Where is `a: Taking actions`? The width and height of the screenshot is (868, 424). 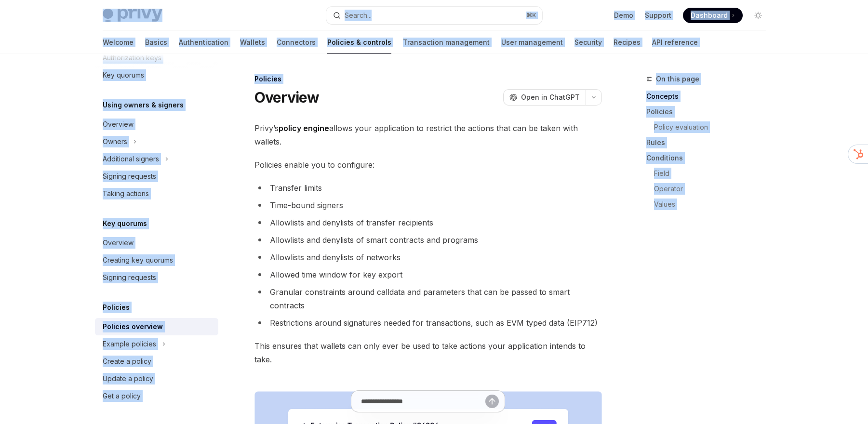 a: Taking actions is located at coordinates (157, 194).